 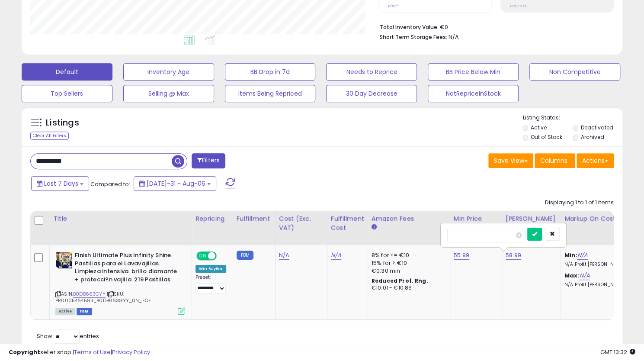 What do you see at coordinates (213, 218) in the screenshot?
I see `div: Repricing` at bounding box center [213, 218].